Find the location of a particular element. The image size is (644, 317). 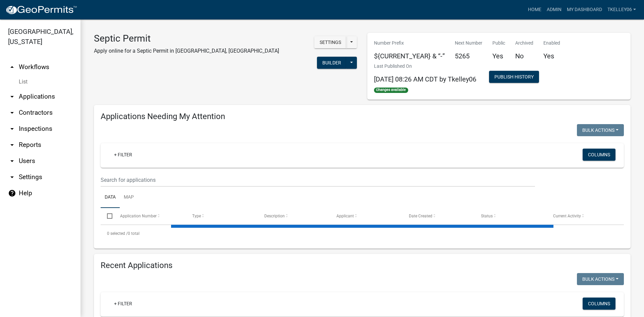

h5: ${CURRENT_YEAR} & “-” is located at coordinates (409, 56).